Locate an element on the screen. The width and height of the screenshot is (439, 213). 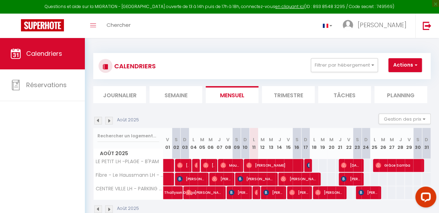
input: Rechercher un logement... is located at coordinates (128, 136).